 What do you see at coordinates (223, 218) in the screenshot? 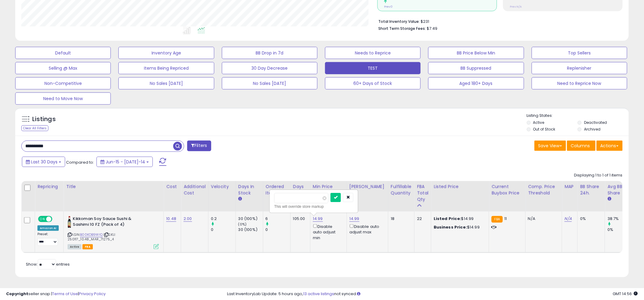
I see `div: 0.2` at bounding box center [223, 218].